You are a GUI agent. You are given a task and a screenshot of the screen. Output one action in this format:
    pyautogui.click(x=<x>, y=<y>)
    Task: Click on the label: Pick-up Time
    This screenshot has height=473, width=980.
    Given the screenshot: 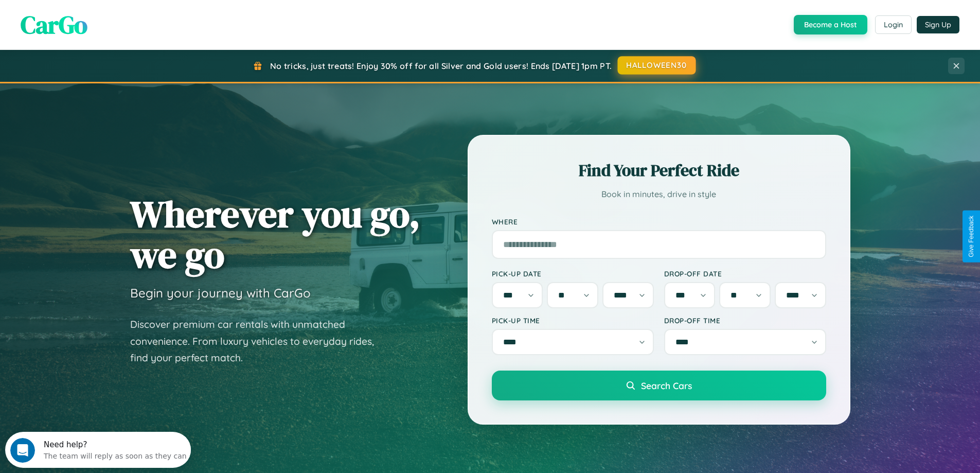 What is the action you would take?
    pyautogui.click(x=573, y=320)
    